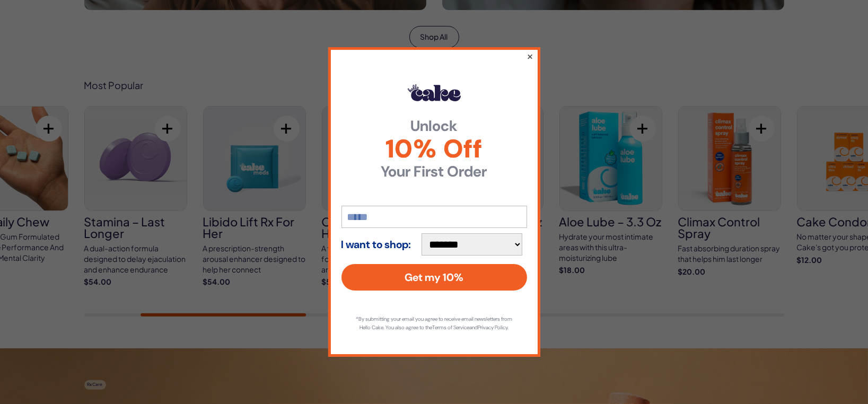 This screenshot has height=404, width=868. Describe the element at coordinates (450, 327) in the screenshot. I see `a: Terms of Service` at that location.